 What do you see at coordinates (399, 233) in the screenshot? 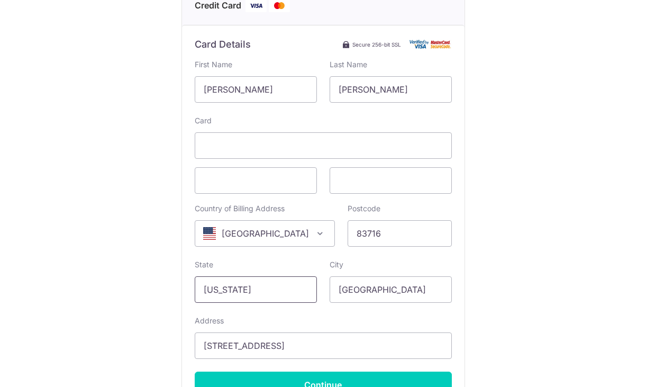
I see `input: Example 123456` at bounding box center [399, 233].